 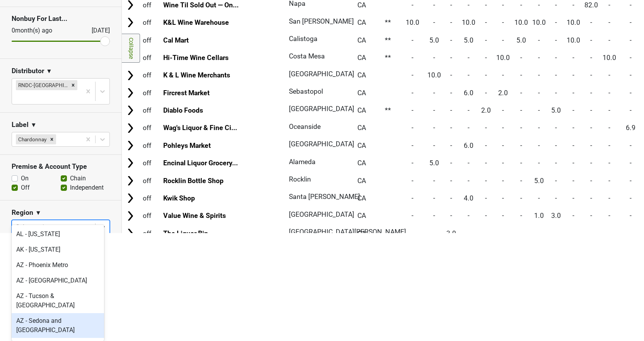 What do you see at coordinates (591, 5) in the screenshot?
I see `span: 82.0` at bounding box center [591, 5].